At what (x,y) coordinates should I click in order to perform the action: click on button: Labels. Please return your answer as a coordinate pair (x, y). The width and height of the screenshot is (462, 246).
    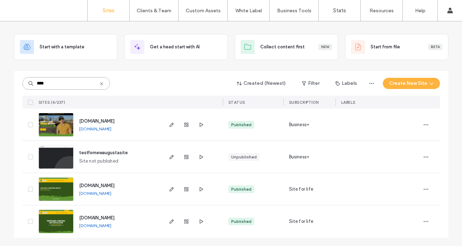
    Looking at the image, I should click on (346, 83).